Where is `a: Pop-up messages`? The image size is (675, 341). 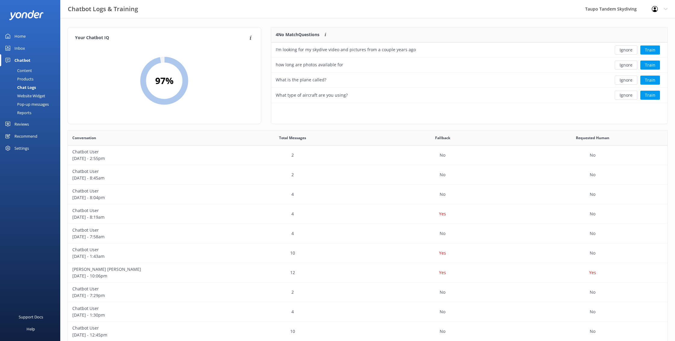
a: Pop-up messages is located at coordinates (32, 104).